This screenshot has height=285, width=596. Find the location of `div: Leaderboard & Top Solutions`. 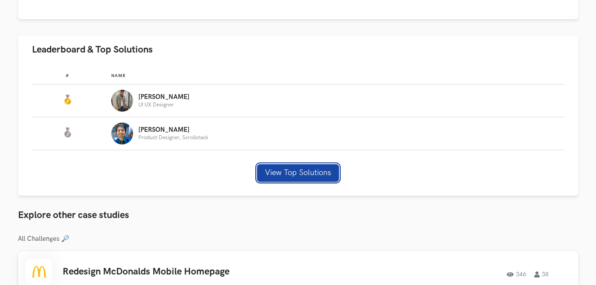

div: Leaderboard & Top Solutions is located at coordinates (298, 130).